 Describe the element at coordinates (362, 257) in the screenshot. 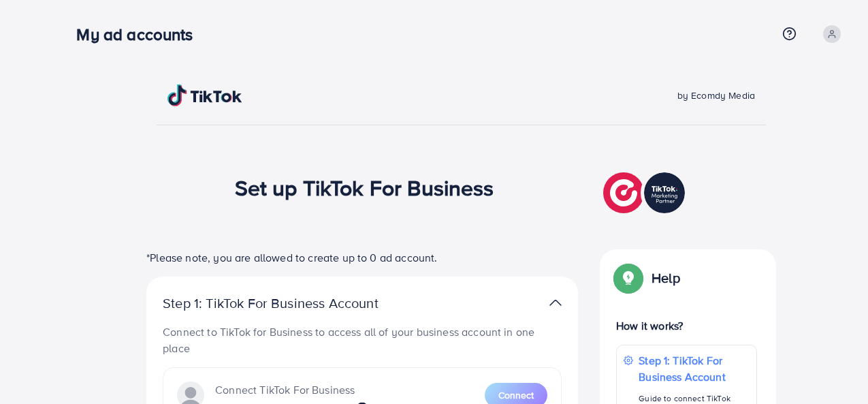

I see `p: *Please note, you are allowed to create up to 0 ad account.` at that location.